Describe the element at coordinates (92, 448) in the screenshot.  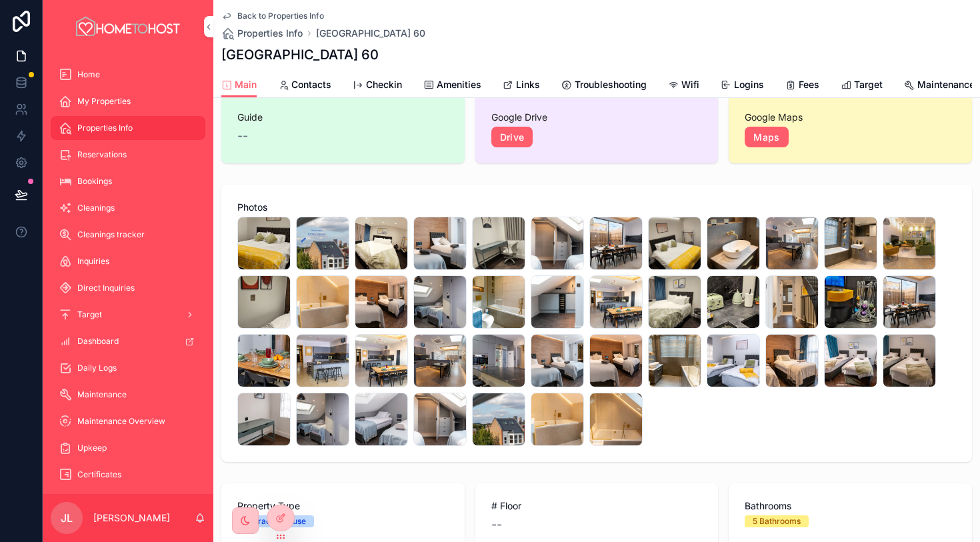
I see `span: Upkeep` at that location.